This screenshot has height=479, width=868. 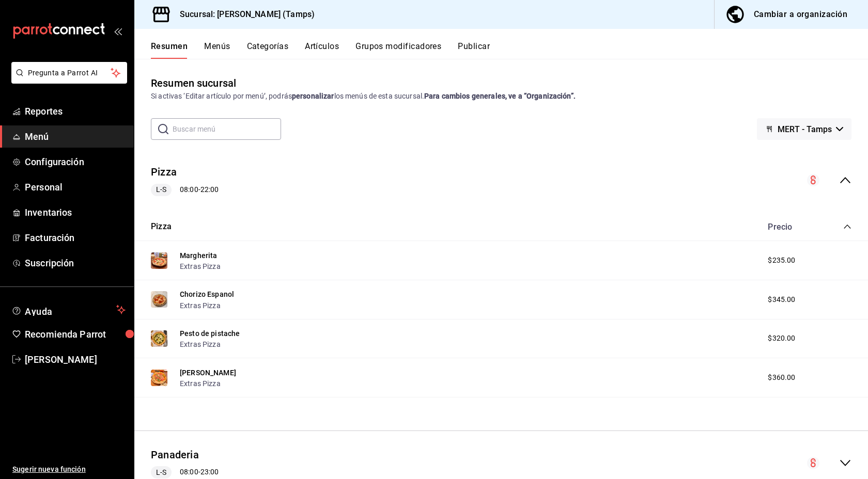 What do you see at coordinates (198, 256) in the screenshot?
I see `button: Margherita` at bounding box center [198, 256].